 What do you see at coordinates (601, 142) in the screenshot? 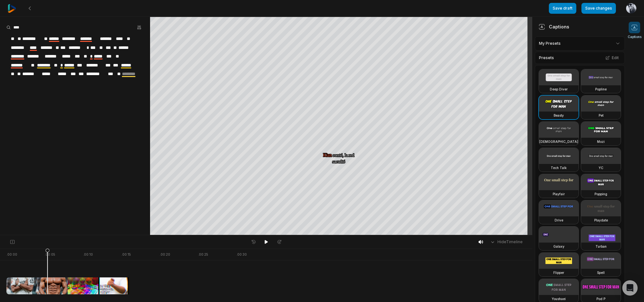
I see `h3: Mozi` at bounding box center [601, 142].